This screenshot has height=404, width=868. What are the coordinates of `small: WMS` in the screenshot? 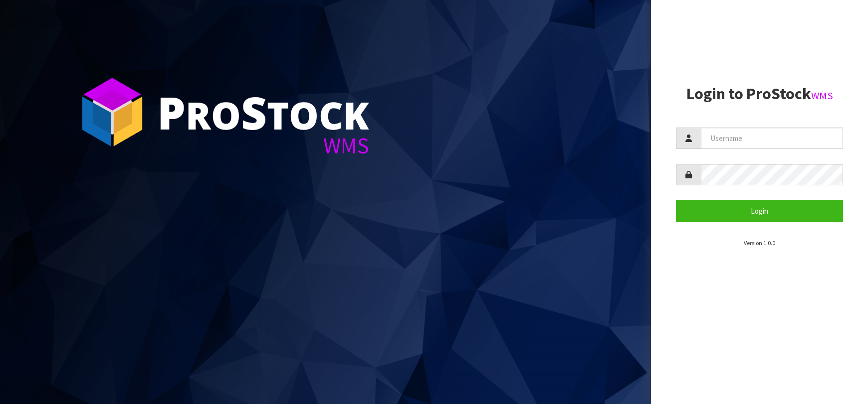 It's located at (822, 96).